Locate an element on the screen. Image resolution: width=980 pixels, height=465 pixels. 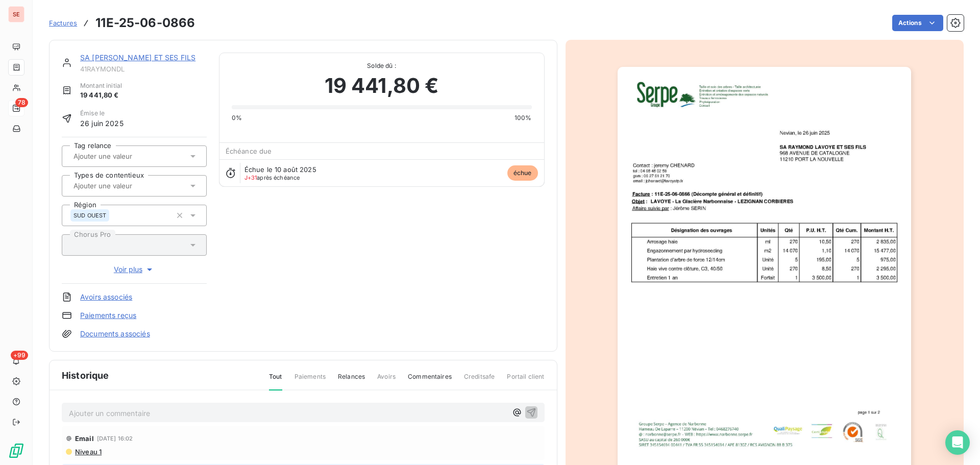
span: Tout is located at coordinates (276, 381).